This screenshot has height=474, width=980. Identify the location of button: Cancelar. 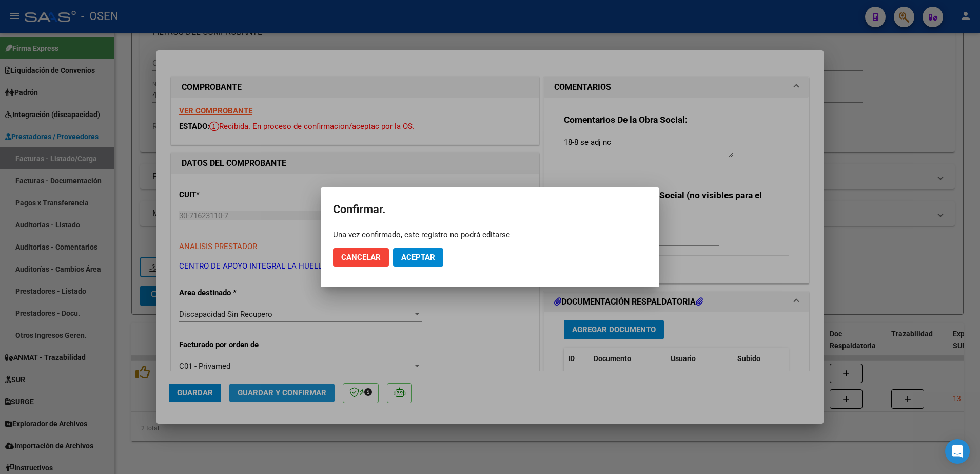
(361, 257).